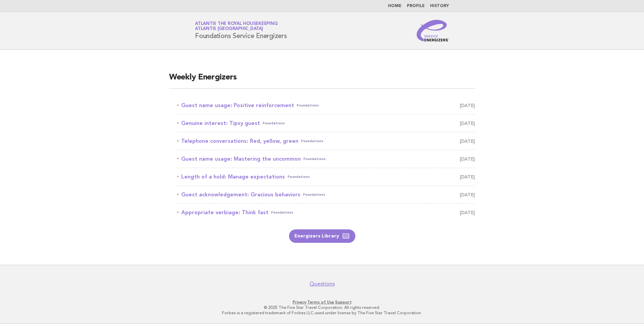  I want to click on h2: Weekly Energizers, so click(322, 80).